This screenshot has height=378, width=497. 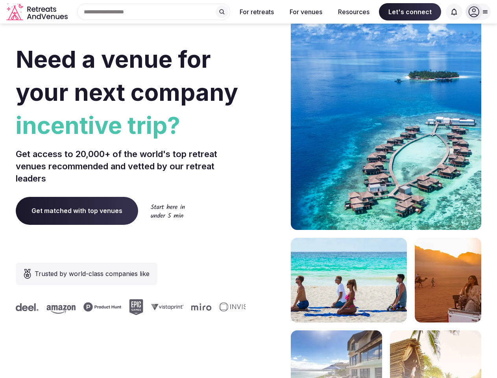 What do you see at coordinates (131, 125) in the screenshot?
I see `span: incentive trip?` at bounding box center [131, 125].